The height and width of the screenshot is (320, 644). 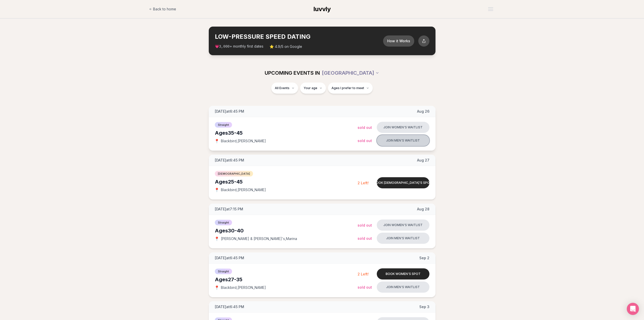 I want to click on a: Back to home, so click(x=163, y=9).